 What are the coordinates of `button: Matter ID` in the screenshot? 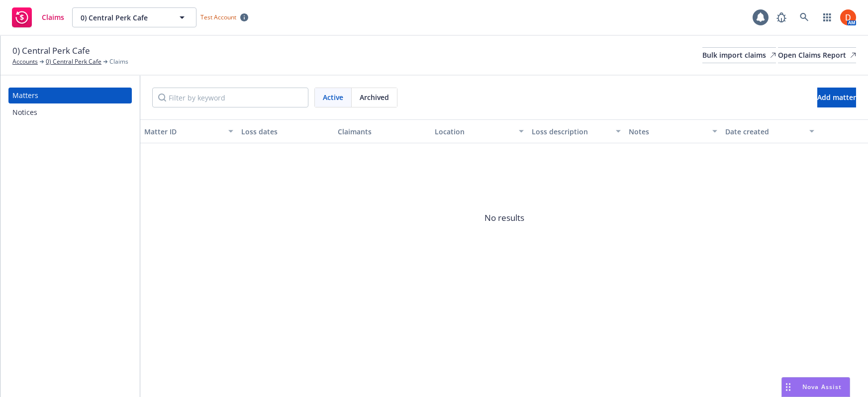 It's located at (189, 131).